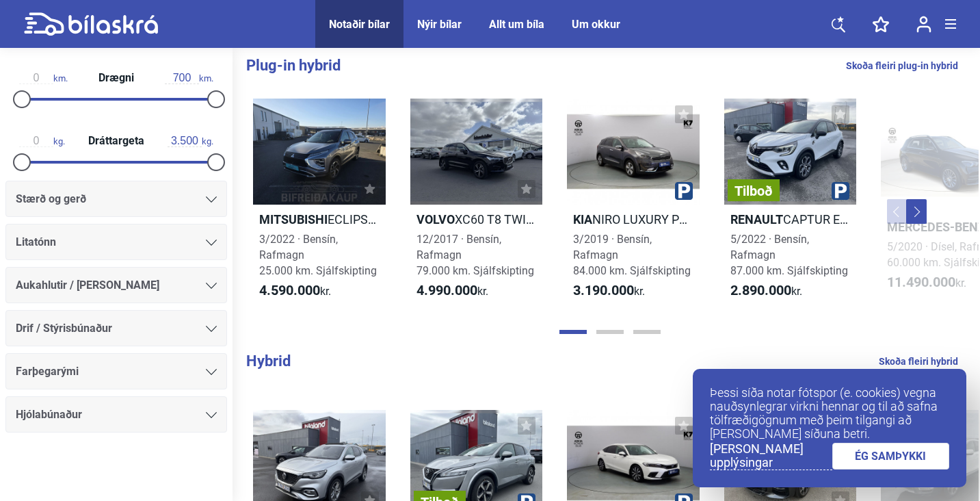 This screenshot has width=980, height=501. I want to click on a: Nýir bílar, so click(439, 24).